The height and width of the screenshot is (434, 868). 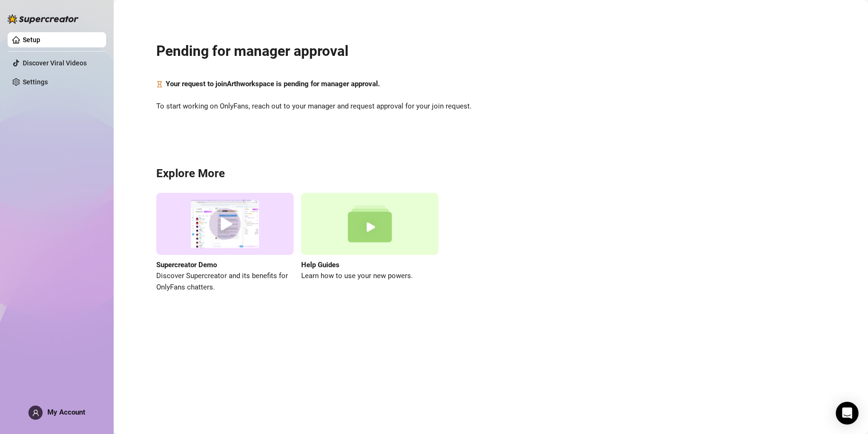 What do you see at coordinates (36, 412) in the screenshot?
I see `span: user` at bounding box center [36, 412].